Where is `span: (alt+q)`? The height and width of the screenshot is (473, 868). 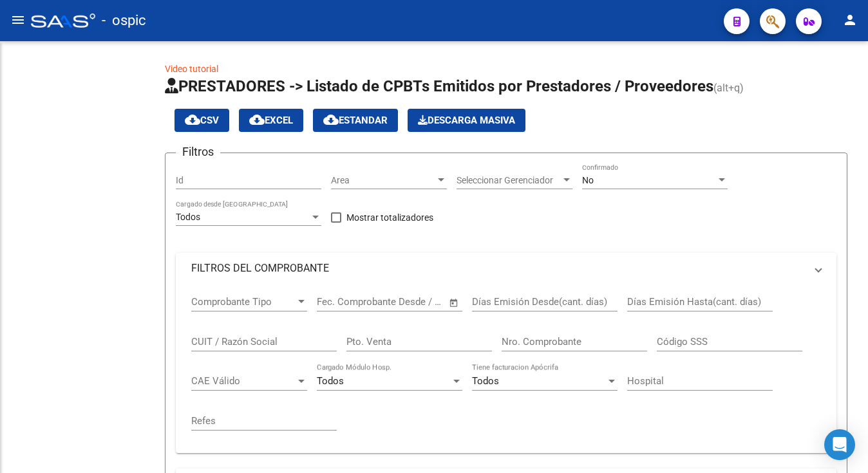
span: (alt+q) is located at coordinates (728, 87).